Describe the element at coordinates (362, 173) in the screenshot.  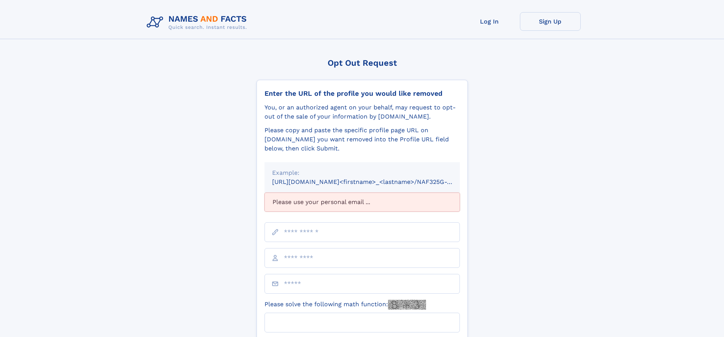
I see `div: Example:` at that location.